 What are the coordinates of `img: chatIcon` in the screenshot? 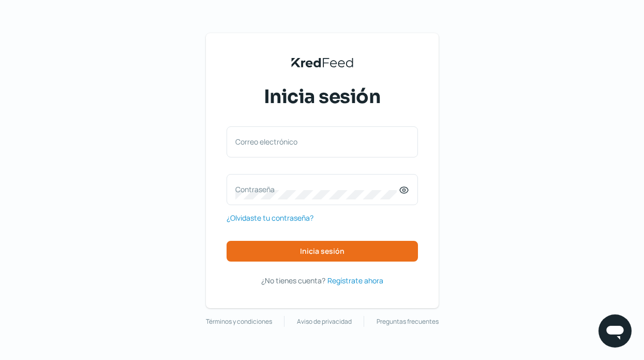 It's located at (615, 331).